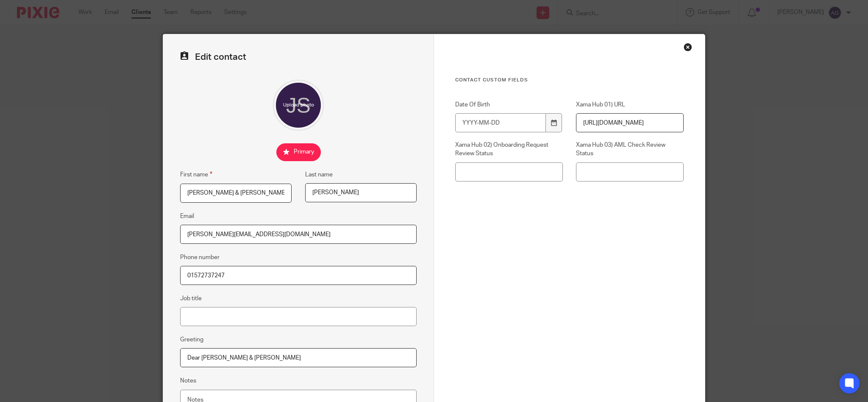  Describe the element at coordinates (298, 57) in the screenshot. I see `h2: Edit contact` at that location.